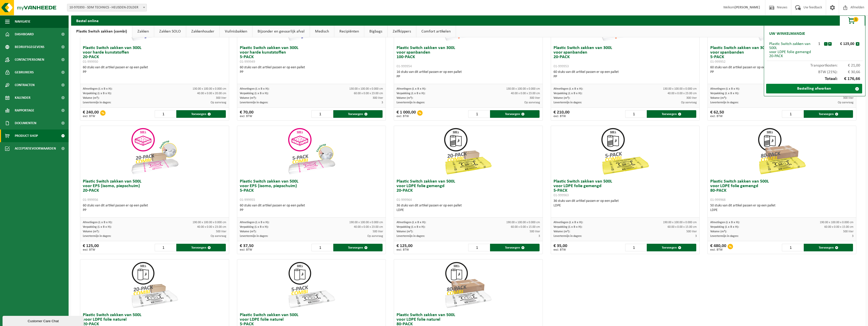 The height and width of the screenshot is (326, 868). Describe the element at coordinates (782, 190) in the screenshot. I see `h3: Plastic Switch zakken van 500L voor LDPE folie gemengd 80-PACK` at that location.